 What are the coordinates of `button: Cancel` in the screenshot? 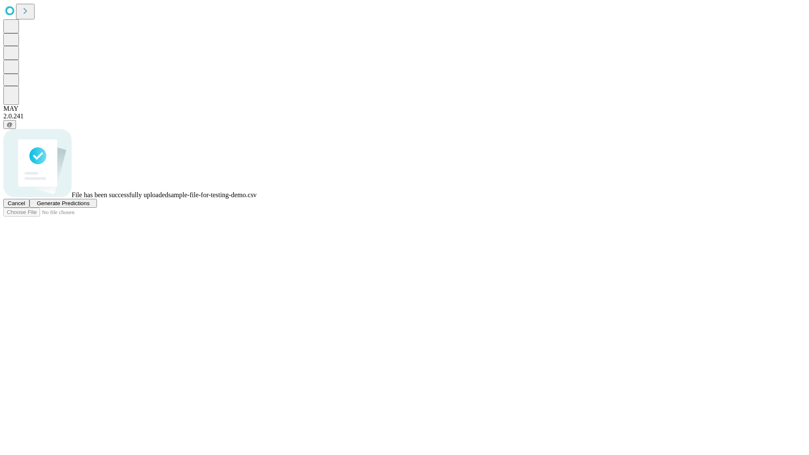 It's located at (16, 203).